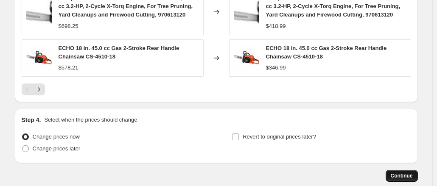  What do you see at coordinates (68, 26) in the screenshot?
I see `div: $698.25` at bounding box center [68, 26].